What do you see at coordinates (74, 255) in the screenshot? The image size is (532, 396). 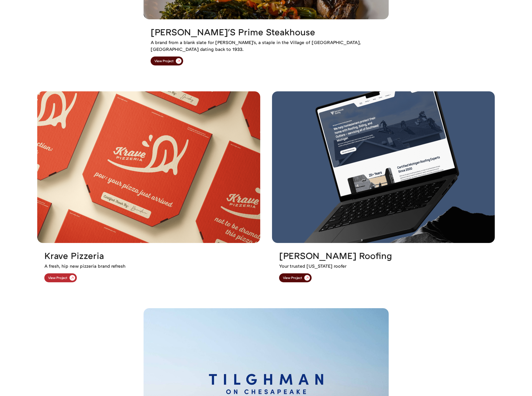 I see `h2: Krave Pizzeria` at bounding box center [74, 255].